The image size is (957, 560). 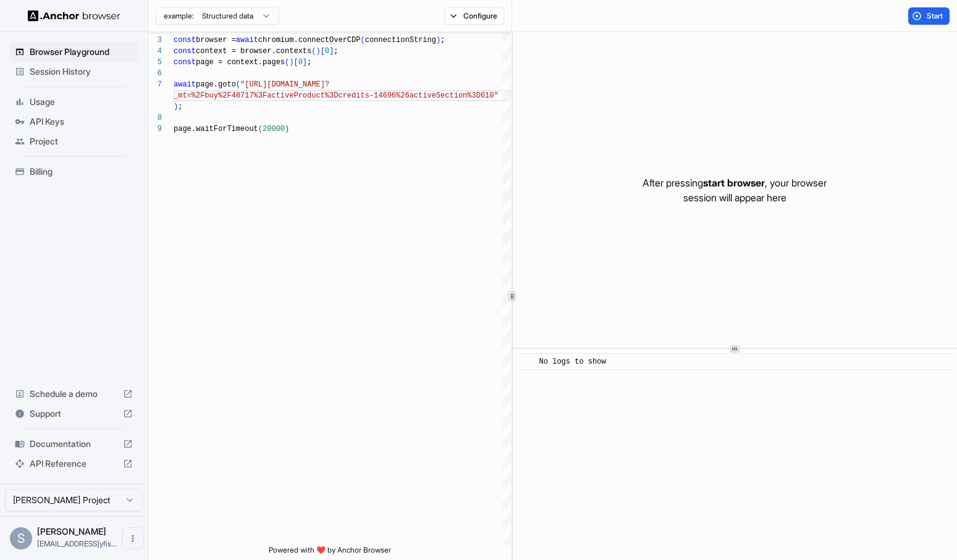 What do you see at coordinates (133, 539) in the screenshot?
I see `button: Open menu` at bounding box center [133, 539].